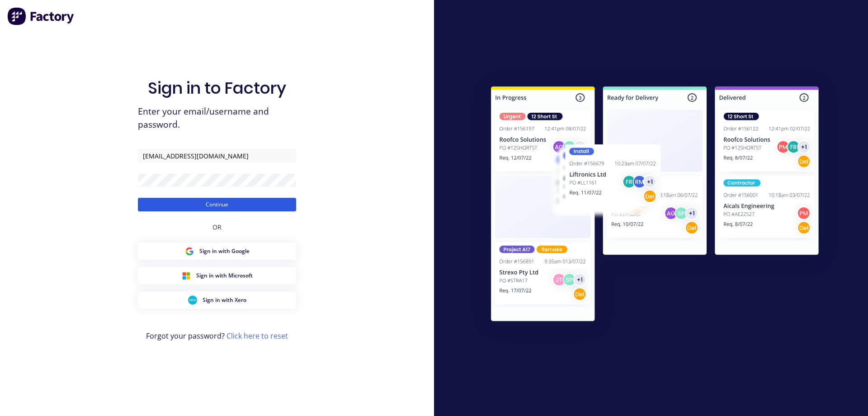 The height and width of the screenshot is (416, 868). I want to click on img: Google Sign in, so click(190, 251).